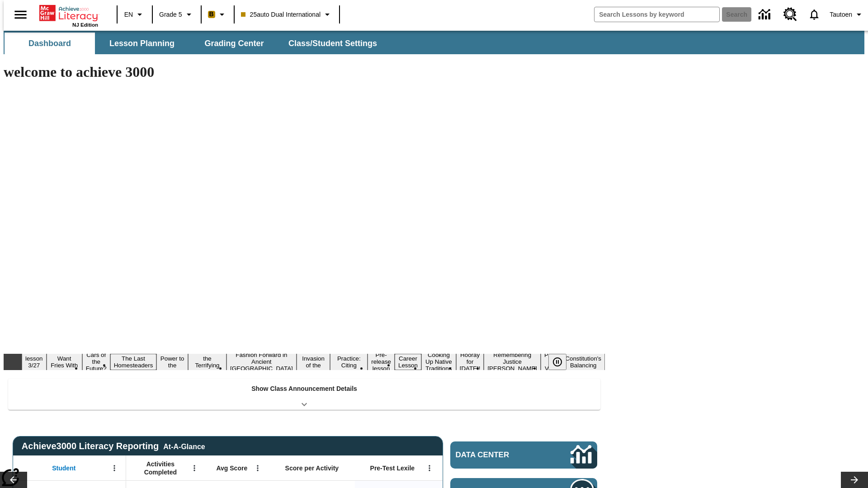 The image size is (868, 488). Describe the element at coordinates (332, 43) in the screenshot. I see `button: Class/Student Settings` at that location.